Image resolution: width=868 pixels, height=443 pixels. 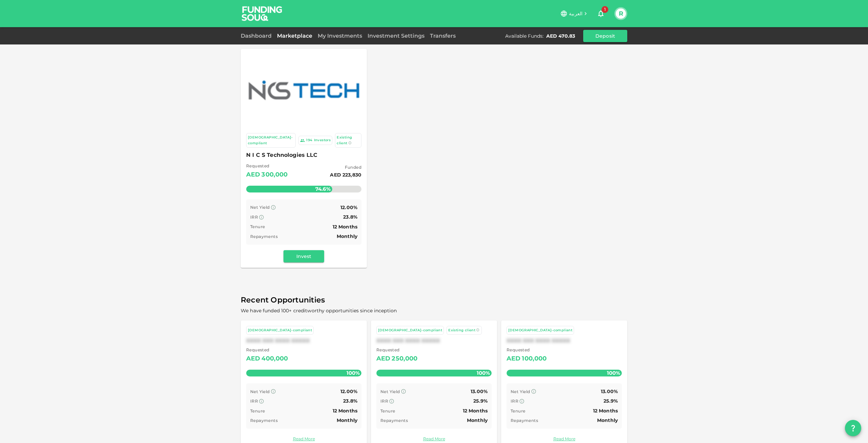 What do you see at coordinates (525, 36) in the screenshot?
I see `div: Available Funds :` at bounding box center [525, 36].